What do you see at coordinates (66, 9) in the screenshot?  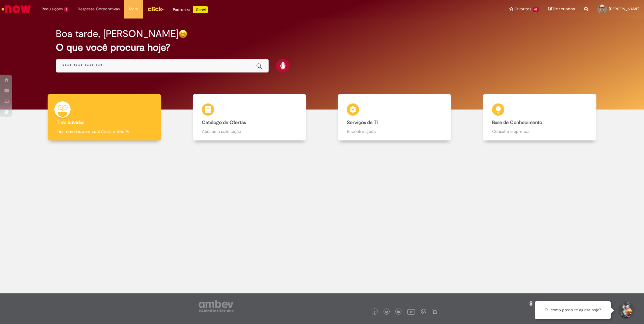 I see `span: 1` at bounding box center [66, 9].